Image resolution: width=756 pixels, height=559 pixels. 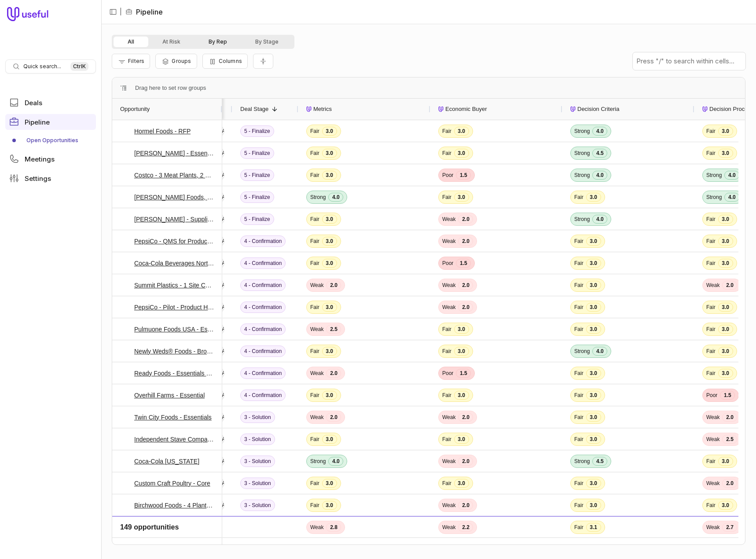 What do you see at coordinates (174, 351) in the screenshot?
I see `a: Newly Weds® Foods - Broadview Facility Essential` at bounding box center [174, 351].